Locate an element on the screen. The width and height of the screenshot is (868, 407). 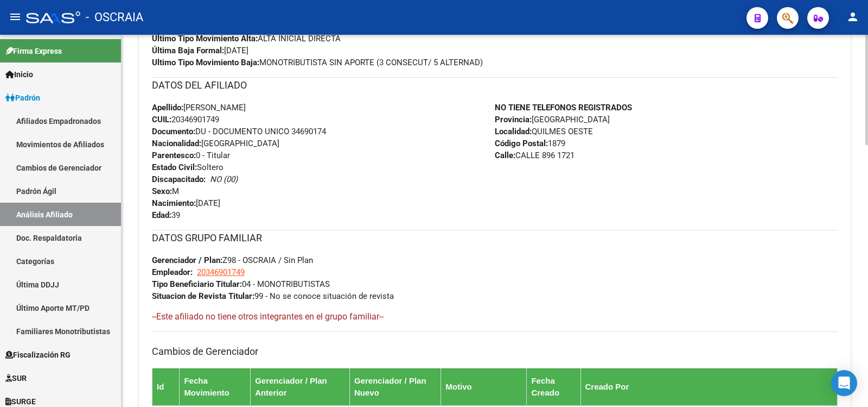
strong: NO TIENE TELEFONOS REGISTRADOS is located at coordinates (563, 108).